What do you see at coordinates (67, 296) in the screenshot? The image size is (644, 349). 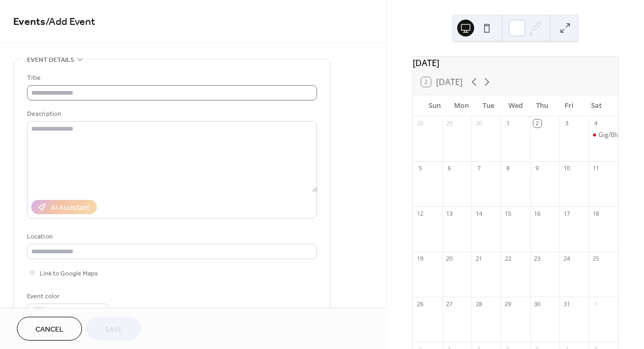 I see `div: Event color` at bounding box center [67, 296].